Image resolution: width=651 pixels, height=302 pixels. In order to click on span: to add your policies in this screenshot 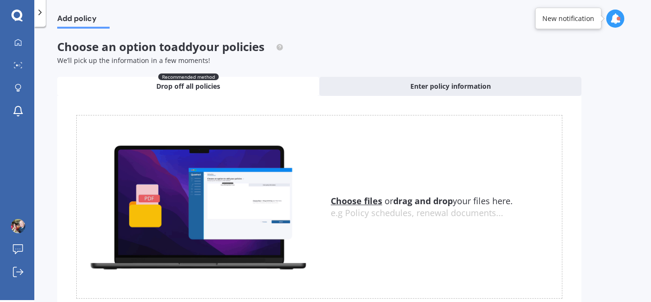, I will do `click(212, 46)`.